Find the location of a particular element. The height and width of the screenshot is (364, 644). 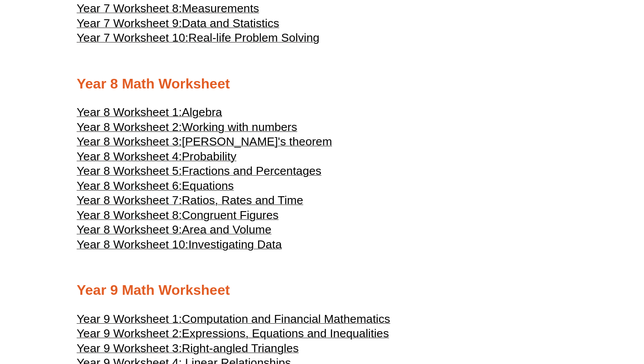

a: Year 7 Worksheet 9:Data and Statistics is located at coordinates (178, 25).